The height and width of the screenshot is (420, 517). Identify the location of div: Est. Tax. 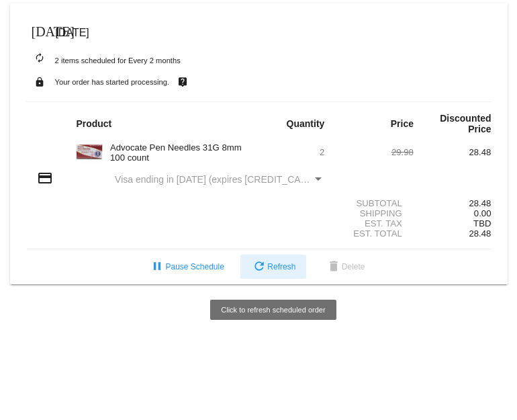
(375, 224).